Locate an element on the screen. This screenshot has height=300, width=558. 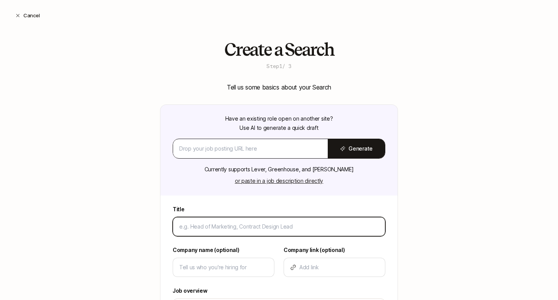
label: Company name (optional) is located at coordinates (223, 250).